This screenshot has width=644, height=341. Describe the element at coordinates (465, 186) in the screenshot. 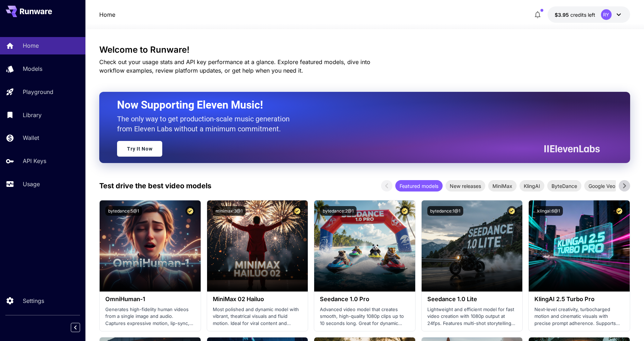

I see `span: New releases` at that location.